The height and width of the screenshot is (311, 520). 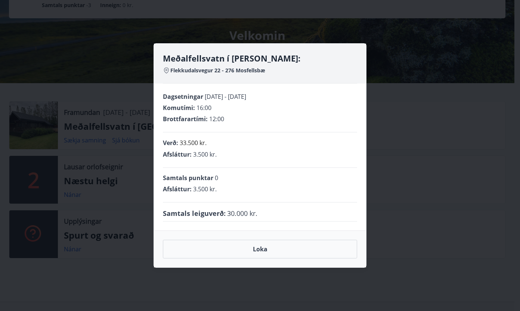 I want to click on span: 16:00, so click(x=204, y=108).